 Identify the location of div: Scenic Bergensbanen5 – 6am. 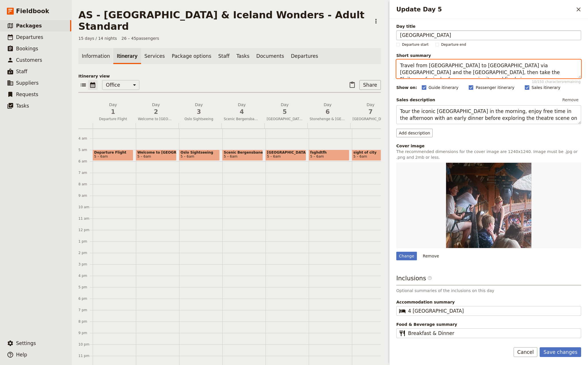
(243, 155).